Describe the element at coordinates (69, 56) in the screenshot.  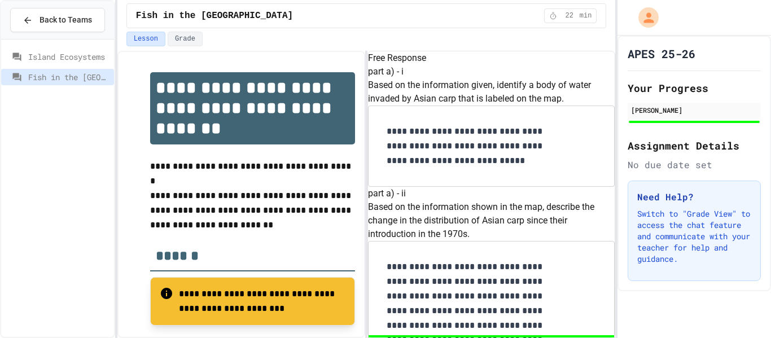
I see `span: Island Ecosystems` at that location.